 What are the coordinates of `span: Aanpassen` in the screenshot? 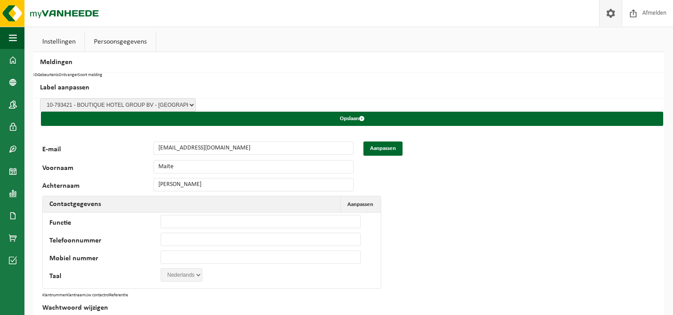 It's located at (360, 204).